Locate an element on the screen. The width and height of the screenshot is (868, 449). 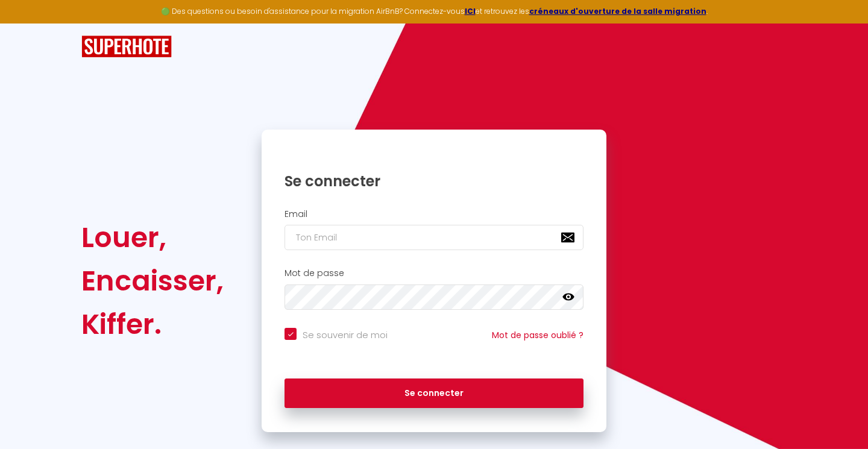
h2: Mot de passe is located at coordinates (434, 273).